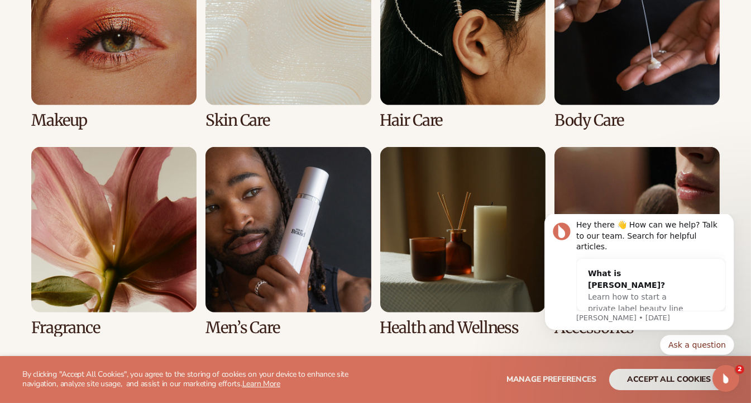 This screenshot has width=751, height=403. I want to click on h3: Makeup, so click(114, 120).